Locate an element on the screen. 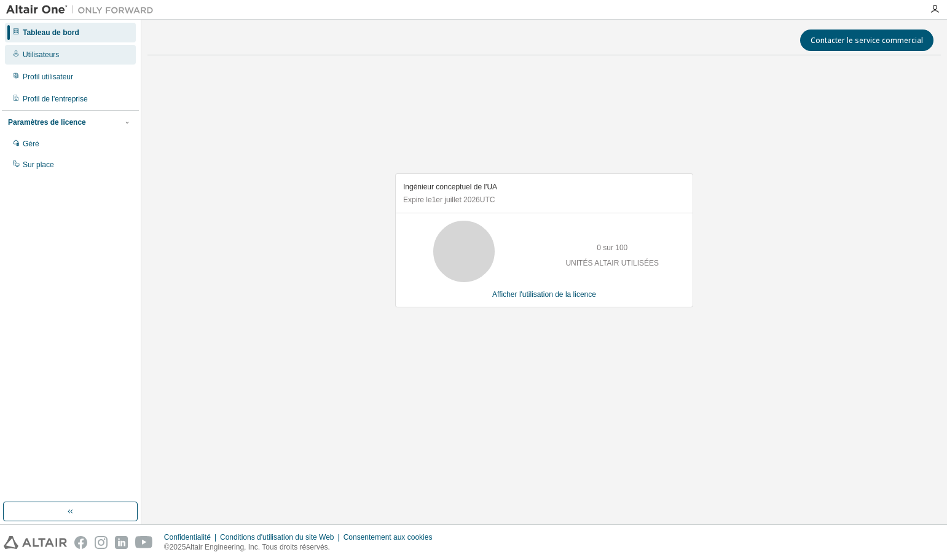 Image resolution: width=947 pixels, height=560 pixels. font: Utilisateurs is located at coordinates (41, 55).